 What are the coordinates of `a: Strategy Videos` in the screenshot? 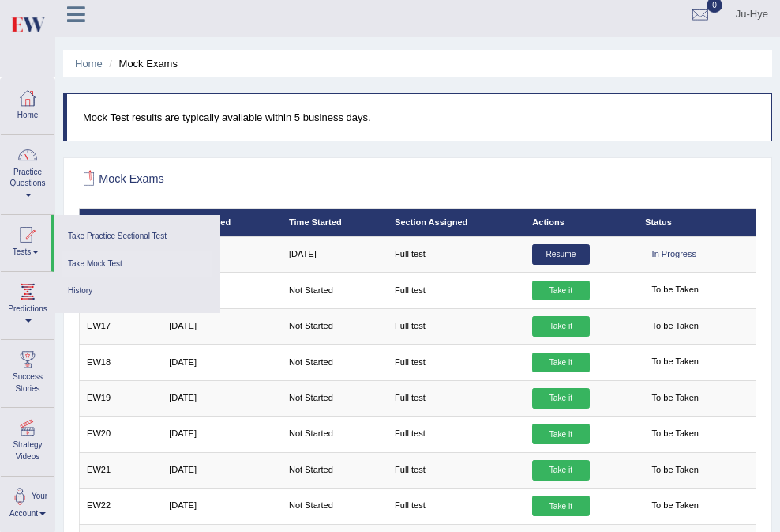 It's located at (27, 438).